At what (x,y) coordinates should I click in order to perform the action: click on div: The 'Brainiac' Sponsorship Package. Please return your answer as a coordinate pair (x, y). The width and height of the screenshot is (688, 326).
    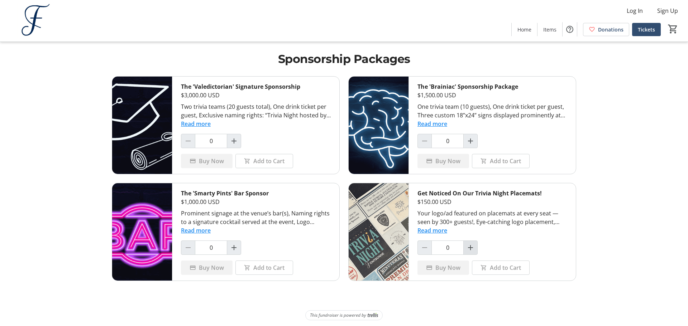
    Looking at the image, I should click on (492, 87).